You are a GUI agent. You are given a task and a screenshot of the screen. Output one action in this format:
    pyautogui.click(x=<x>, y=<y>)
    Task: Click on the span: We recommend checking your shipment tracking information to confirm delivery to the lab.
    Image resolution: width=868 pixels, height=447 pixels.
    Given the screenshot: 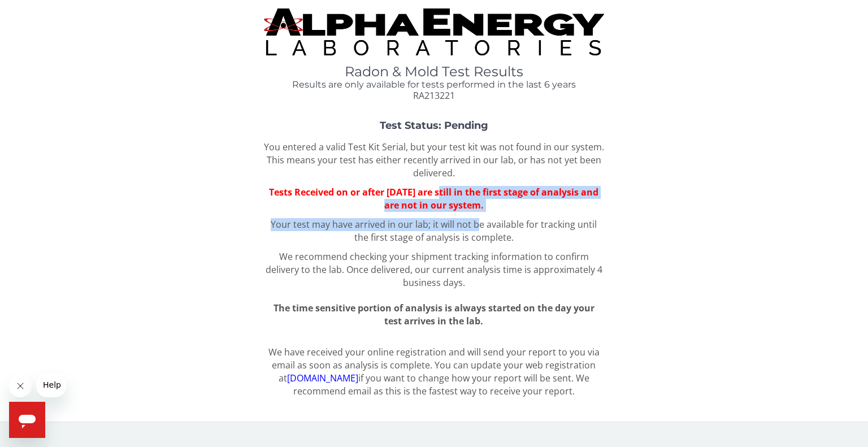 What is the action you would take?
    pyautogui.click(x=427, y=263)
    